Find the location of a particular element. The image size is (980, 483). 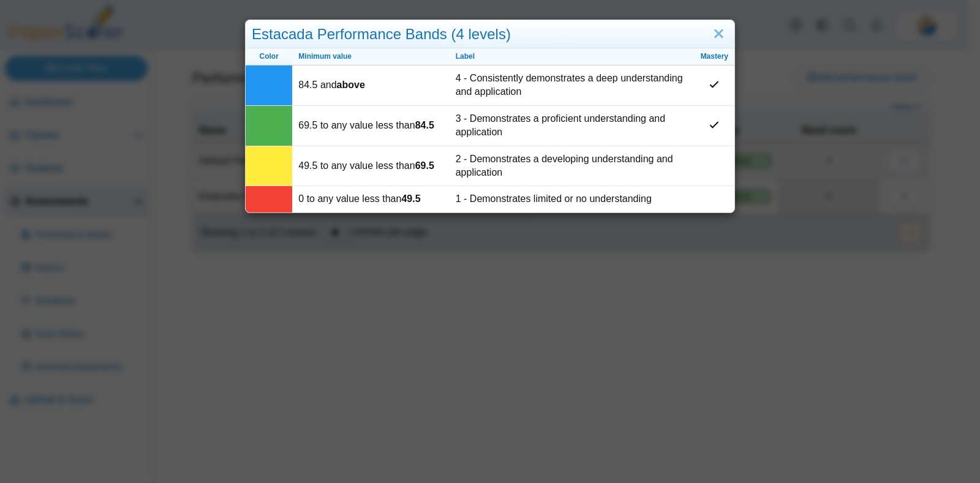

th: Label is located at coordinates (572, 57).